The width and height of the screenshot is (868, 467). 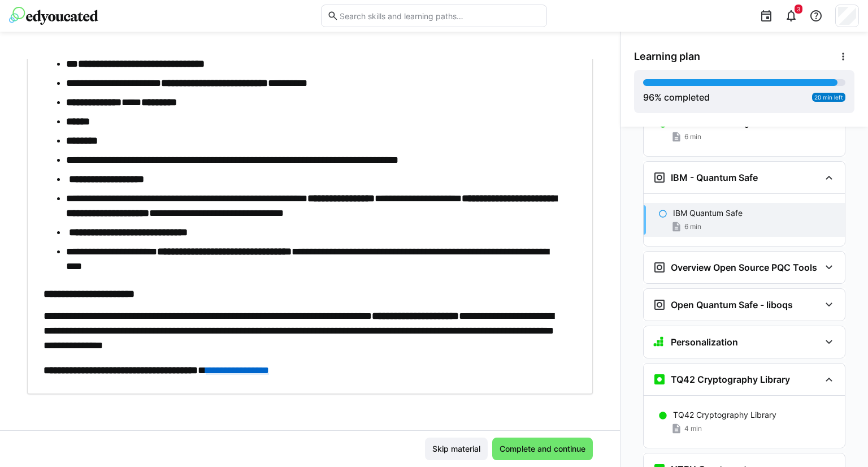 I want to click on button: Skip material, so click(x=456, y=449).